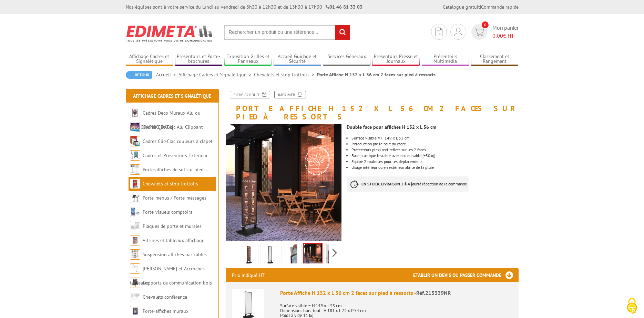 This screenshot has width=644, height=318. I want to click on img: Chevalets et stop trottoirs, so click(135, 183).